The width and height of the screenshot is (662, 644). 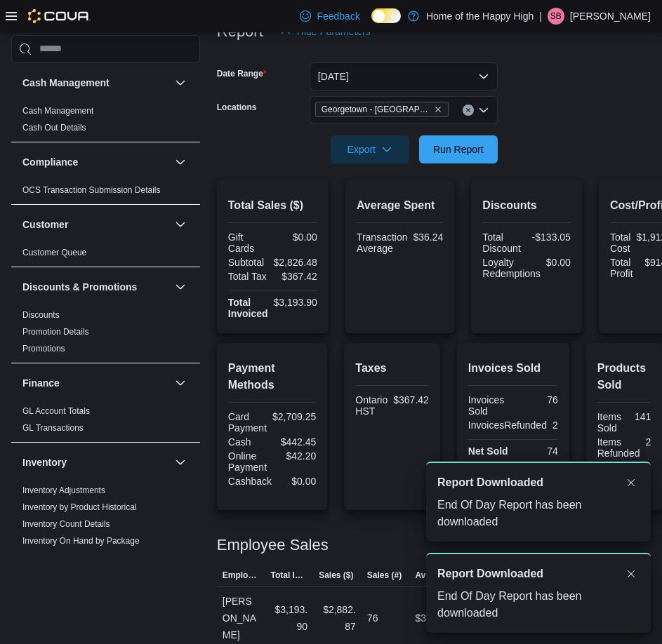 I want to click on button: Cash Management, so click(x=180, y=83).